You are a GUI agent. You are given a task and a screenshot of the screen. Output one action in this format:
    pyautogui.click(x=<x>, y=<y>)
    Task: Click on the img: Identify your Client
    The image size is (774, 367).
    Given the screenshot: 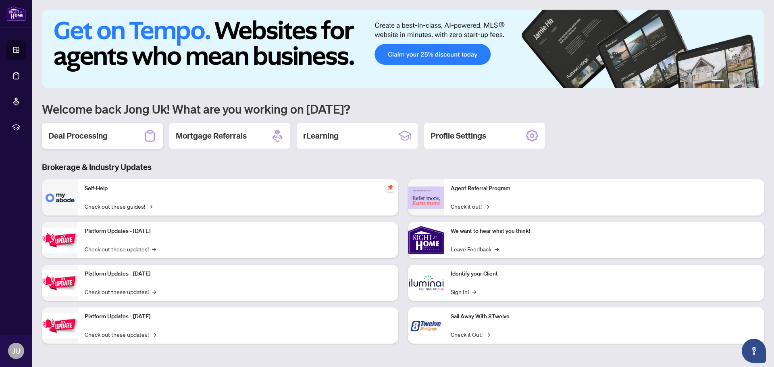 What is the action you would take?
    pyautogui.click(x=426, y=283)
    